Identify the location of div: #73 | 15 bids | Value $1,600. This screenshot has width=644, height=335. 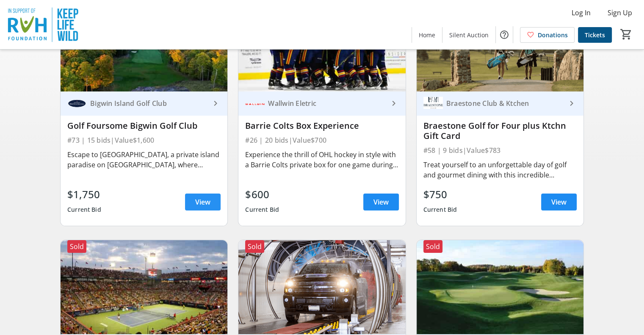
(144, 140).